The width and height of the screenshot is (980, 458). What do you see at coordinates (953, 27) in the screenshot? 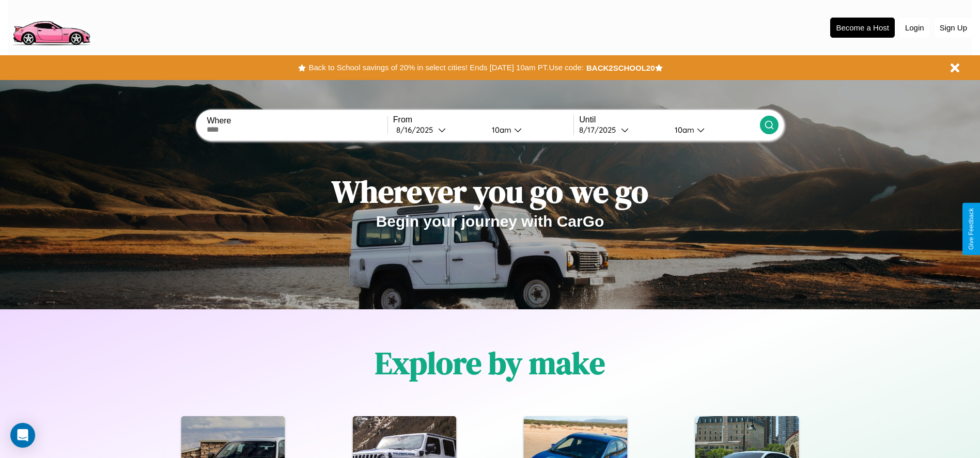
I see `button: Sign Up` at bounding box center [953, 27].